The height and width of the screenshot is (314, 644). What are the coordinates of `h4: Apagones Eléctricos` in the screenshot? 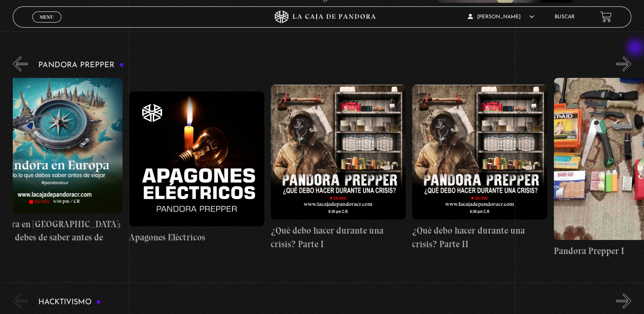 It's located at (197, 237).